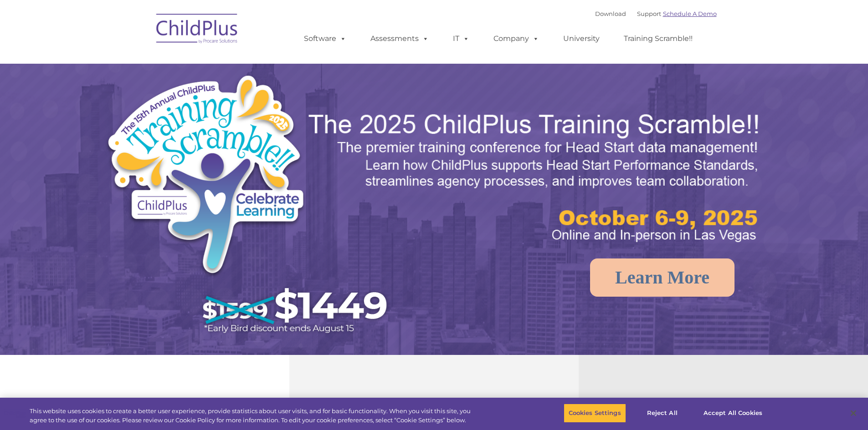  I want to click on span: Last name, so click(140, 63).